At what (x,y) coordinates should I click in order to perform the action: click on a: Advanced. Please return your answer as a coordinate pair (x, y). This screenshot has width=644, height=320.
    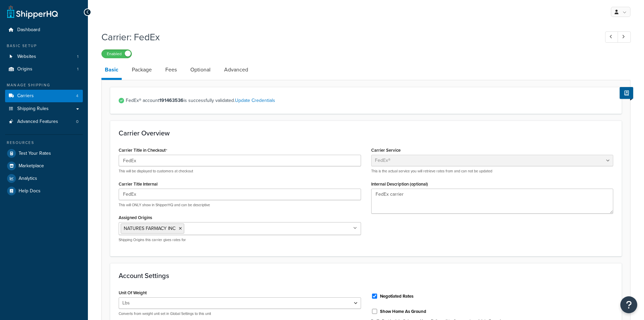
    Looking at the image, I should click on (236, 70).